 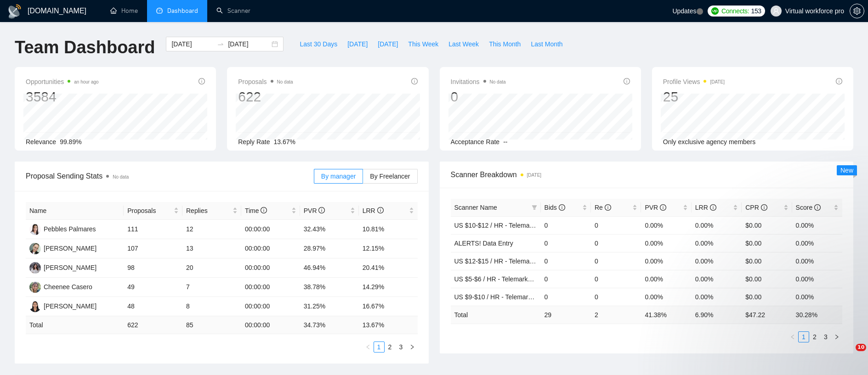 What do you see at coordinates (861, 348) in the screenshot?
I see `span: 10` at bounding box center [861, 348].